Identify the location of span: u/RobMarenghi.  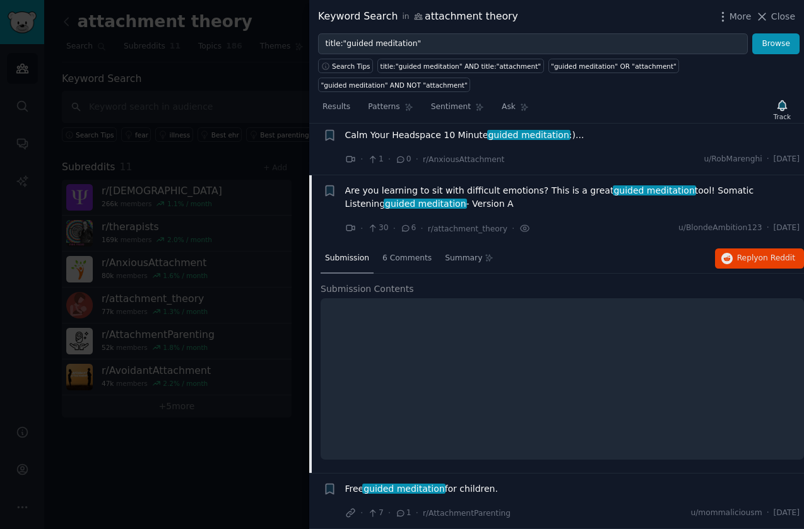
(732, 160).